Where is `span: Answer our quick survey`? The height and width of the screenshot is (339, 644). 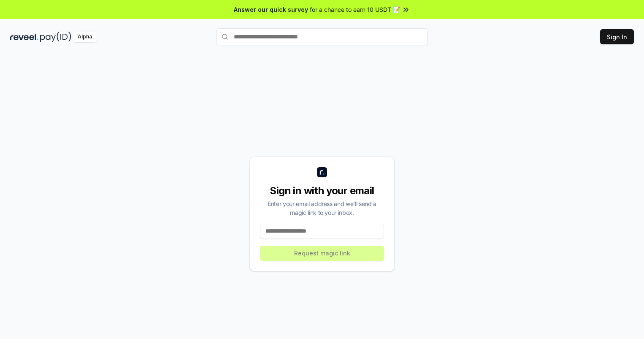
span: Answer our quick survey is located at coordinates (271, 9).